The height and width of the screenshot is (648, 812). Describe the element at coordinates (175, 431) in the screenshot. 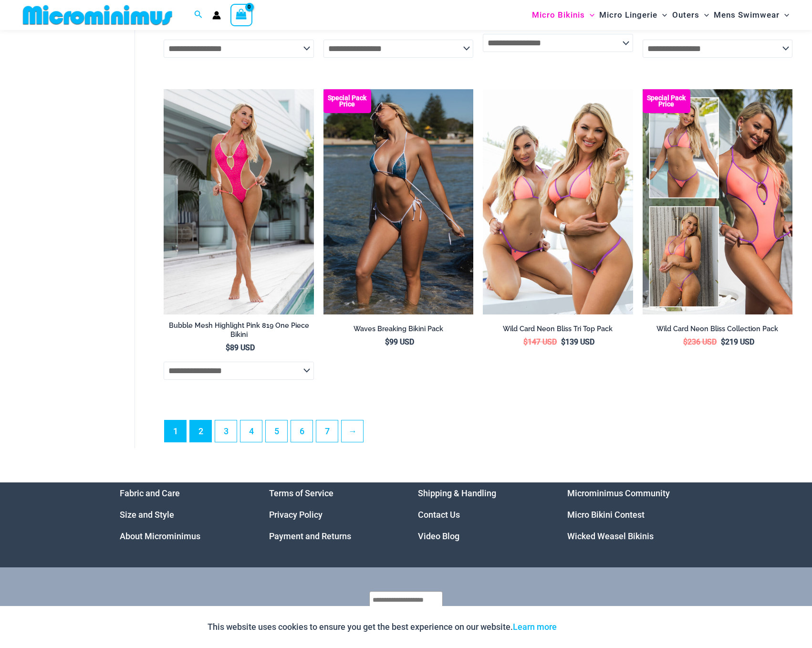

I see `span: Page 1` at that location.